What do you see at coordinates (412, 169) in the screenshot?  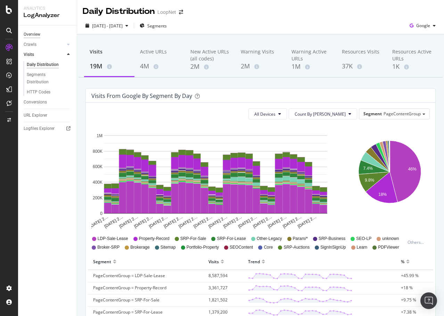 I see `text: 46%` at bounding box center [412, 169].